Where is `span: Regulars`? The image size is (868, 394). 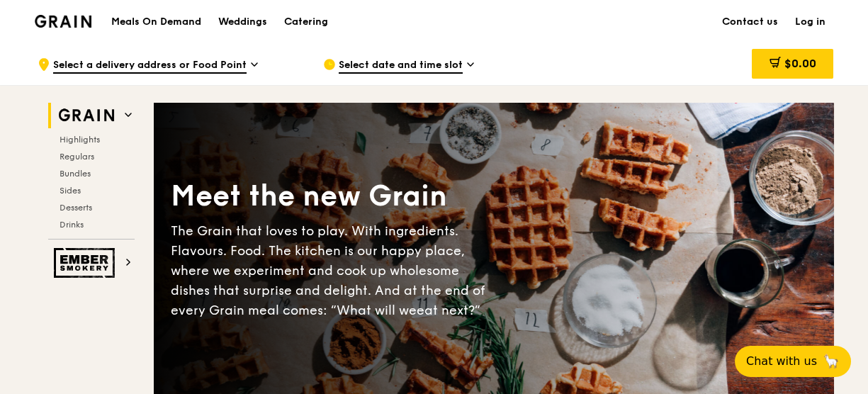 span: Regulars is located at coordinates (77, 157).